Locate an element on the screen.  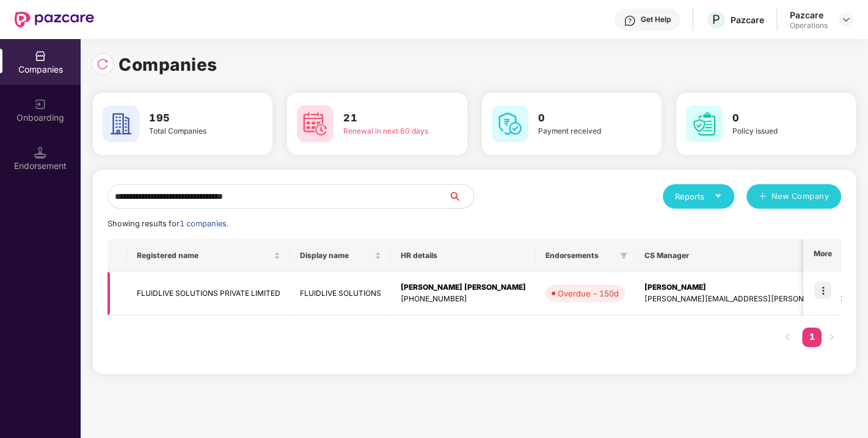
th: More is located at coordinates (822, 256).